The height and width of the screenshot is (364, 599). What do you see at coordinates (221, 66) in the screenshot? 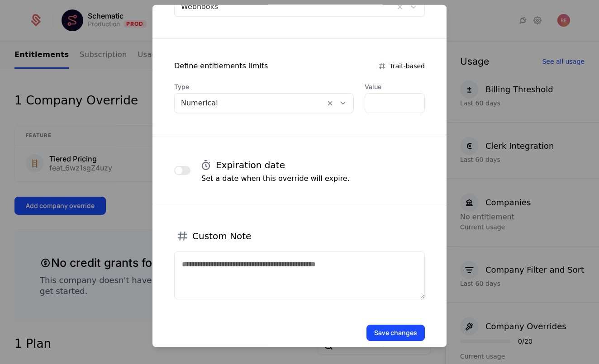
I see `div: Define entitlements limits` at bounding box center [221, 66].